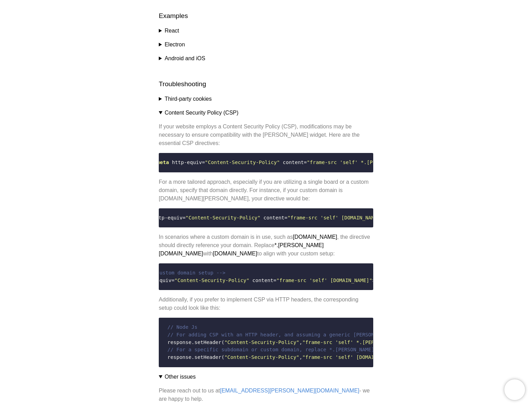 The height and width of the screenshot is (407, 532). I want to click on span: meta, so click(163, 163).